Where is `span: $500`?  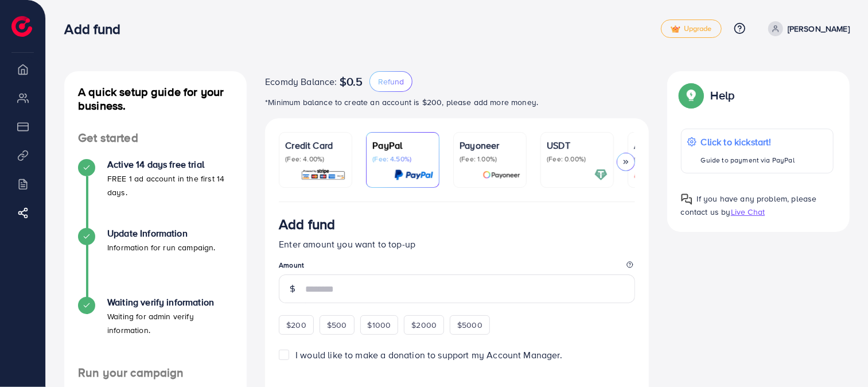
span: $500 is located at coordinates (337, 325).